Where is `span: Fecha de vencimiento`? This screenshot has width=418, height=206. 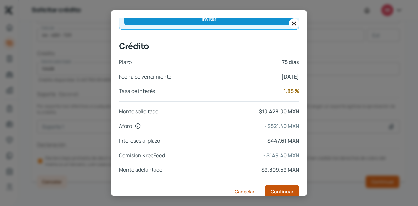
span: Fecha de vencimiento is located at coordinates (145, 77).